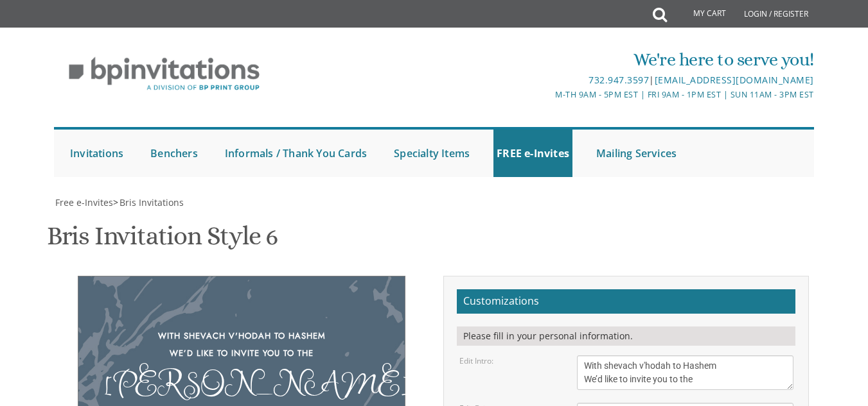 The width and height of the screenshot is (868, 406). Describe the element at coordinates (84, 202) in the screenshot. I see `a: Free e-Invites` at that location.